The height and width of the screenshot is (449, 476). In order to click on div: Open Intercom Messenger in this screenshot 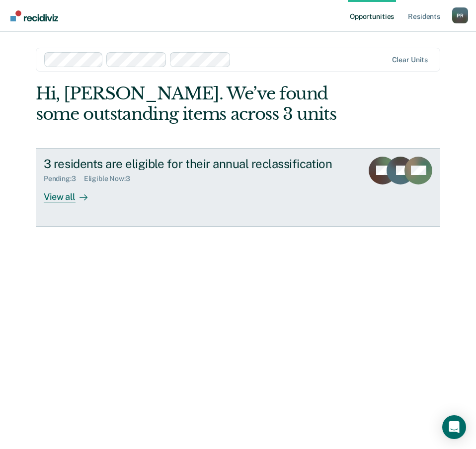, I will do `click(455, 428)`.